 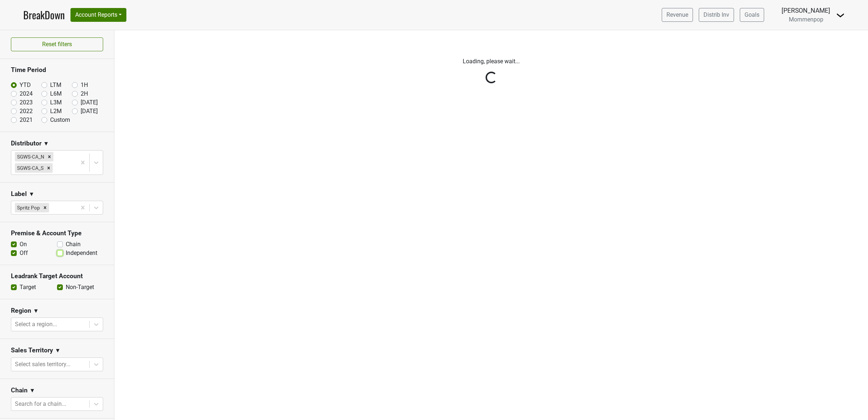 What do you see at coordinates (677, 15) in the screenshot?
I see `a: Revenue` at bounding box center [677, 15].